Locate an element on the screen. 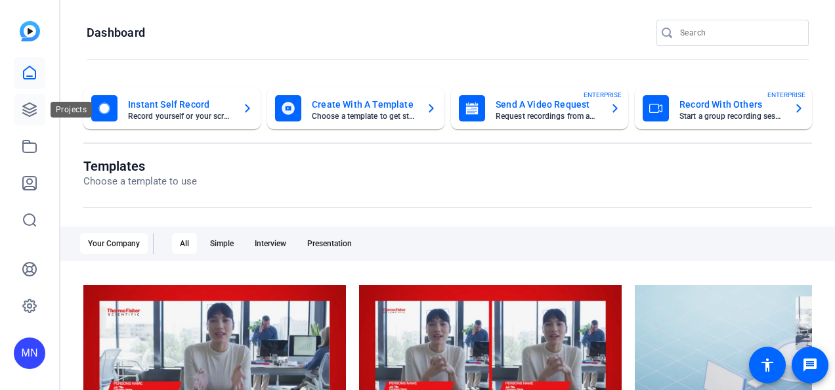  div: Simple is located at coordinates (222, 244).